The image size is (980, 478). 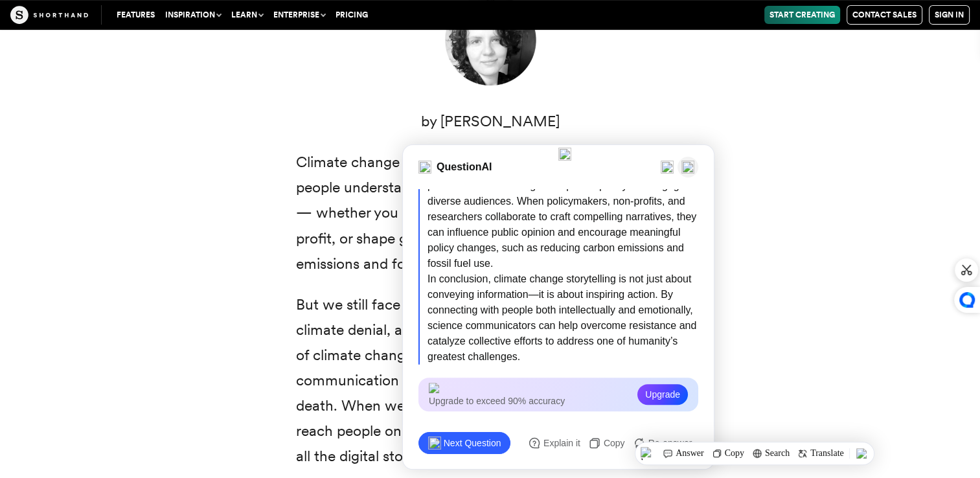 I want to click on p: Climate change stories are the best tools we have to help people understand the climate emergency..., so click(x=491, y=212).